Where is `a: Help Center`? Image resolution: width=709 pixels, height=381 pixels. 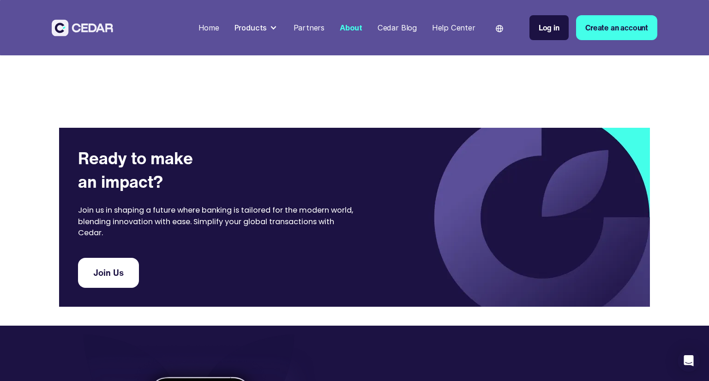
a: Help Center is located at coordinates (454, 28).